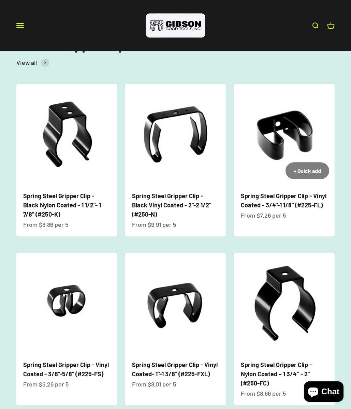  Describe the element at coordinates (46, 384) in the screenshot. I see `sale-price: From $6.26 per 5` at that location.